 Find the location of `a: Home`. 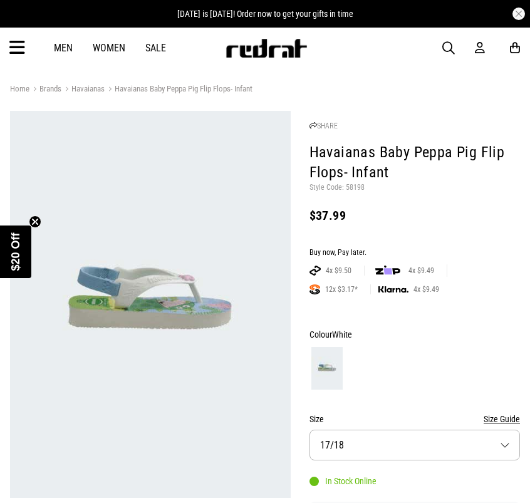

a: Home is located at coordinates (19, 88).